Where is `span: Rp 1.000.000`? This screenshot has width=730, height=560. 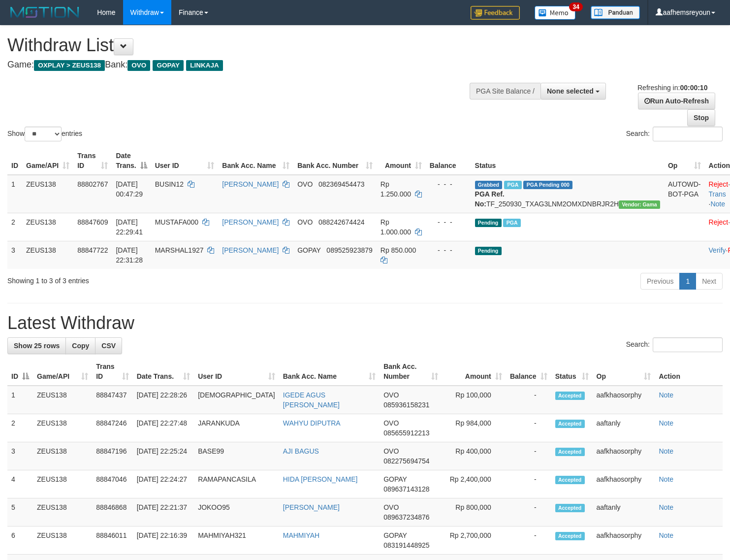 span: Rp 1.000.000 is located at coordinates (396, 227).